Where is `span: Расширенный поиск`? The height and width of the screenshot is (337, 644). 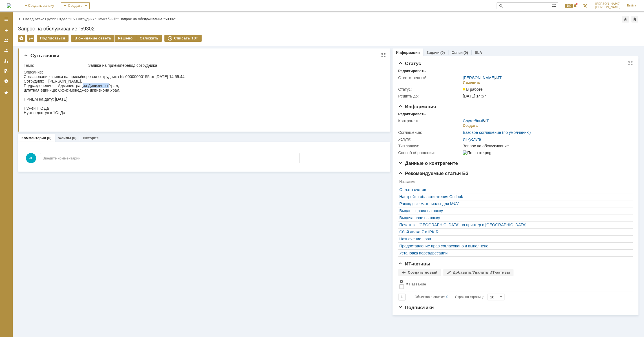
span: Расширенный поиск is located at coordinates (555, 5).